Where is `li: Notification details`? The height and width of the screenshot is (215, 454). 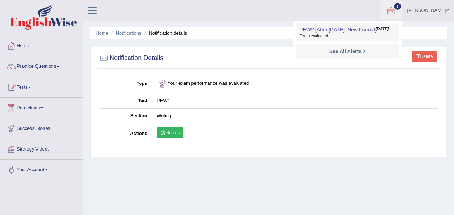 li: Notification details is located at coordinates (165, 33).